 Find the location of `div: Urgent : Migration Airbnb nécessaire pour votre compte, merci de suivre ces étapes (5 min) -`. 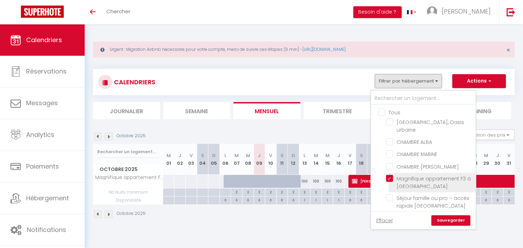

div: Urgent : Migration Airbnb nécessaire pour votre compte, merci de suivre ces étapes (5 min) - is located at coordinates (304, 49).